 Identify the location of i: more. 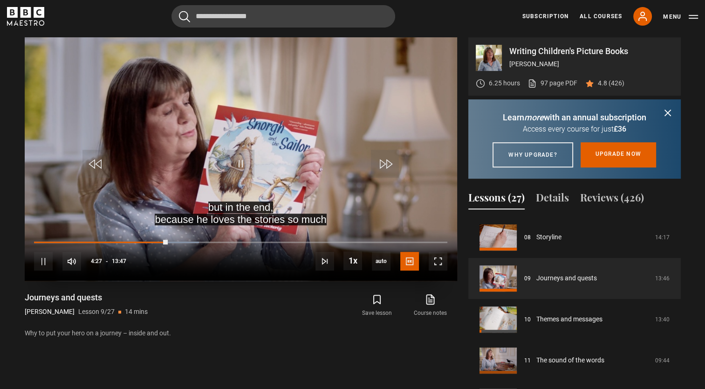
(534, 117).